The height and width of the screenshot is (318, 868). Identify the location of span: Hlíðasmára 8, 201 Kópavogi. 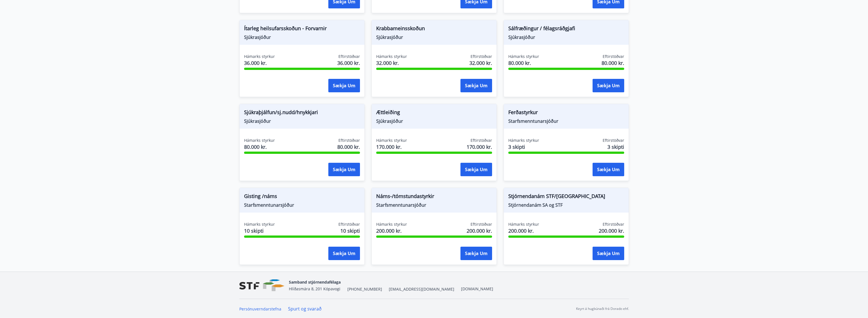
(315, 288).